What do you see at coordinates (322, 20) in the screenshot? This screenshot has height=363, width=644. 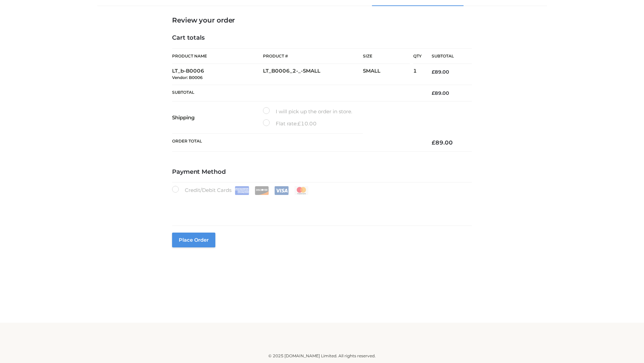 I see `h3: Review your order` at bounding box center [322, 20].